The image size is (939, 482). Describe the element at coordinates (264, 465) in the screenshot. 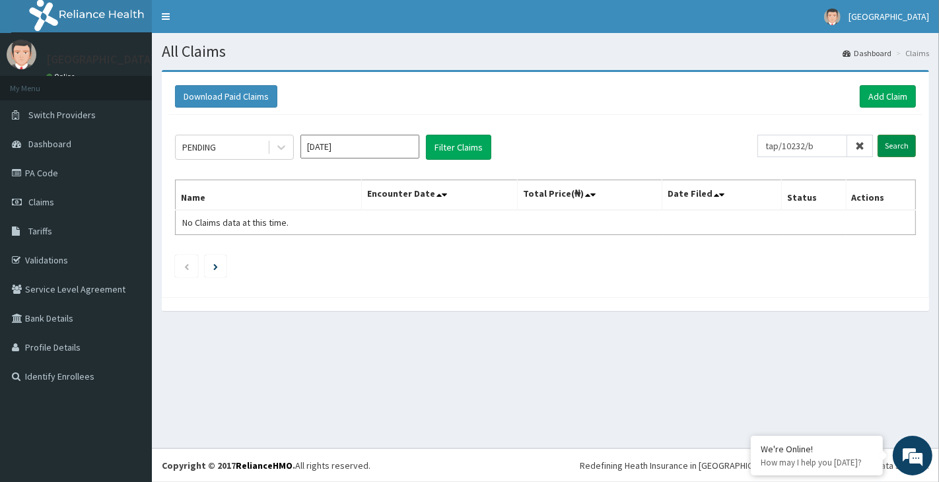

I see `a: RelianceHMO` at that location.